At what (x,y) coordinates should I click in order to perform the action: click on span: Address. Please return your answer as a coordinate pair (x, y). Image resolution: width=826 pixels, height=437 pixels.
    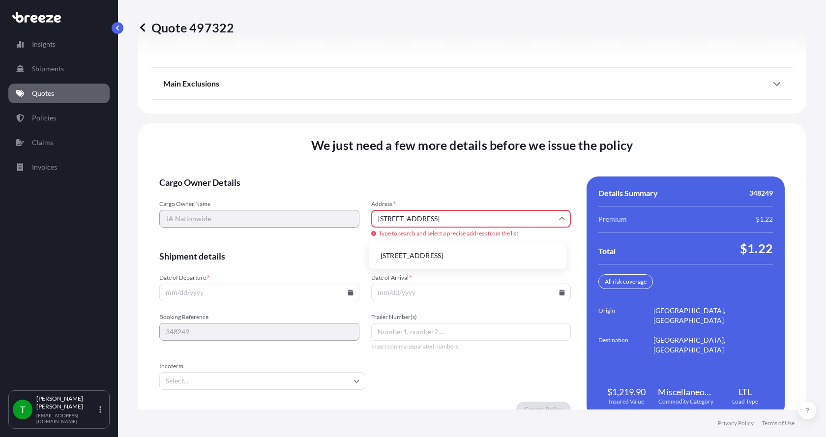
    Looking at the image, I should click on (471, 204).